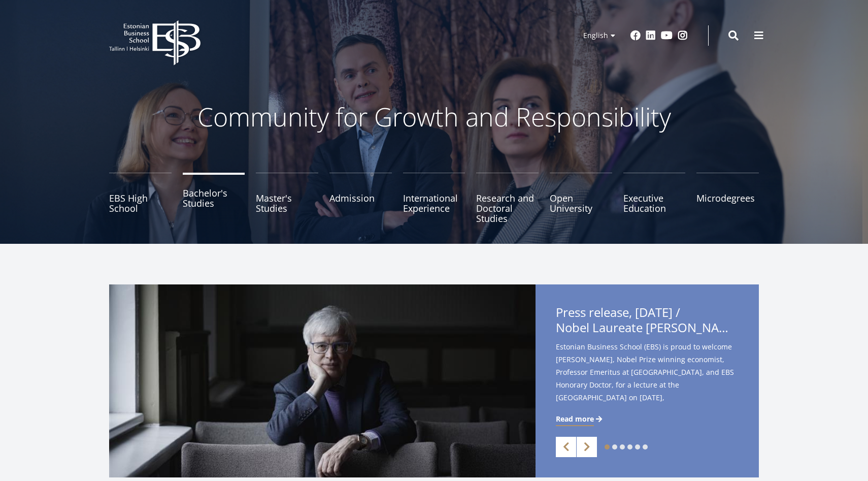 This screenshot has height=481, width=868. Describe the element at coordinates (727, 198) in the screenshot. I see `a: Microdegrees` at that location.